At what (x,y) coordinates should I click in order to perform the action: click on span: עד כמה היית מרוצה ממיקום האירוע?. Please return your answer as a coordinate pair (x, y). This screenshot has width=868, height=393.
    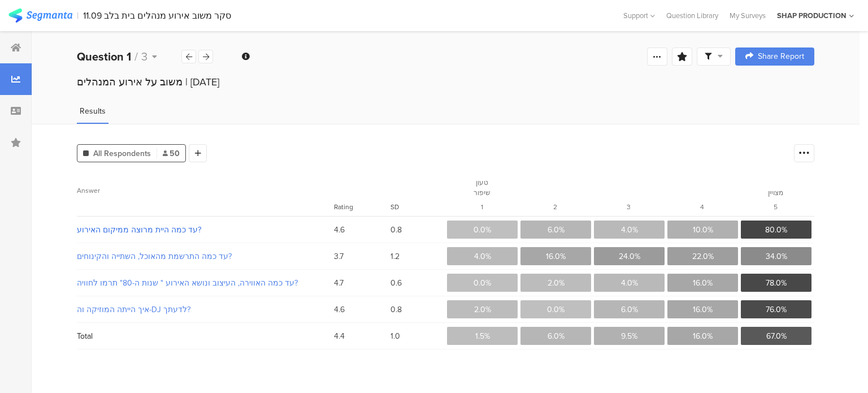
    Looking at the image, I should click on (198, 229).